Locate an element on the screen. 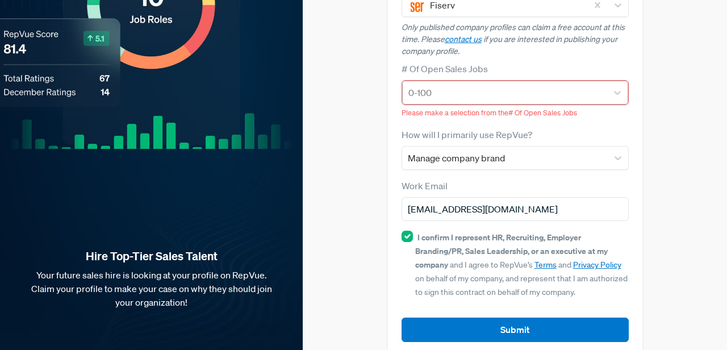 This screenshot has height=350, width=727. a: Privacy Policy is located at coordinates (597, 265).